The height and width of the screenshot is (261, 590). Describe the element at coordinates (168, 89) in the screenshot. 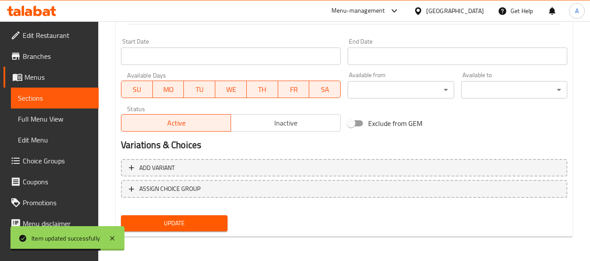

I see `span: MO` at that location.